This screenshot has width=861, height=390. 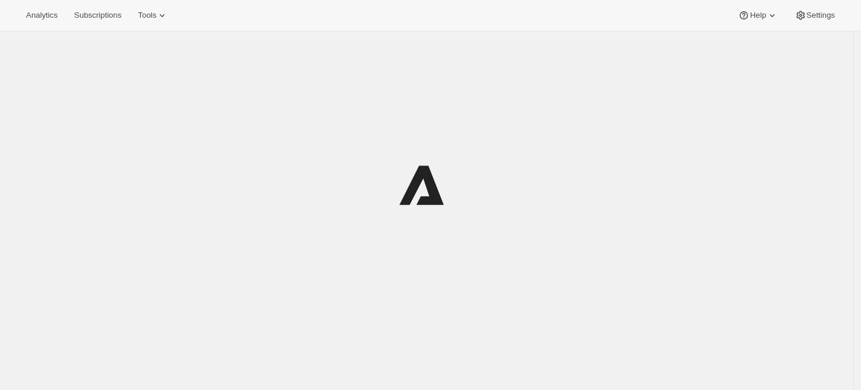 I want to click on span: Analytics, so click(x=41, y=15).